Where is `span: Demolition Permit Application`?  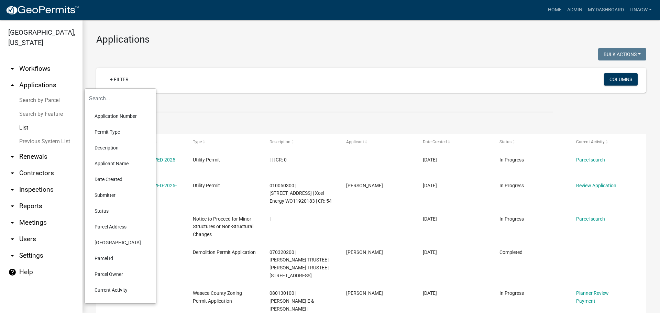
span: Demolition Permit Application is located at coordinates (224, 252).